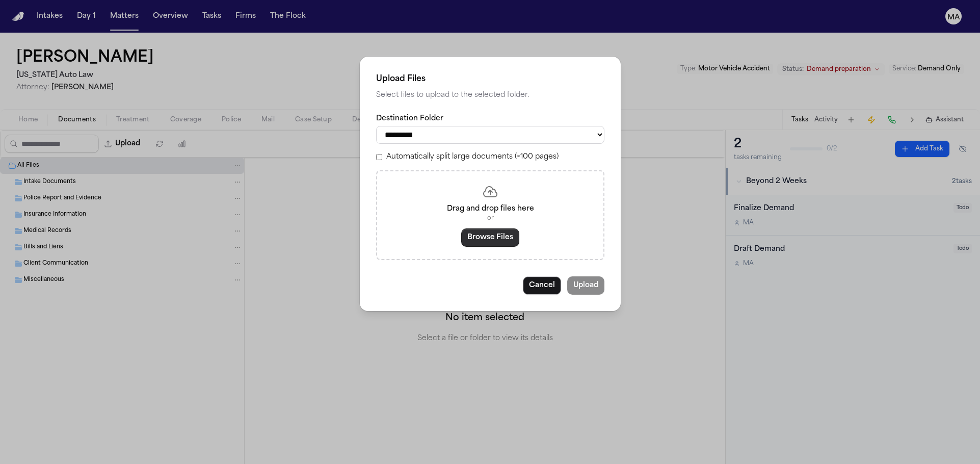 Image resolution: width=980 pixels, height=464 pixels. What do you see at coordinates (490, 218) in the screenshot?
I see `p: or` at bounding box center [490, 218].